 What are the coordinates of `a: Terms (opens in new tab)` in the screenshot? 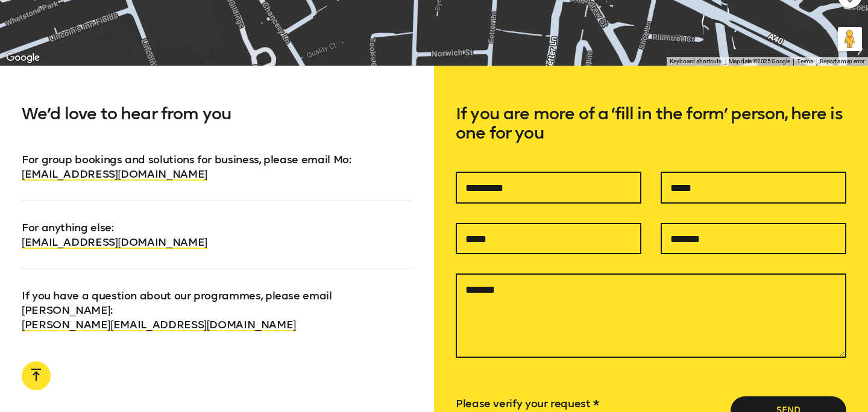 It's located at (805, 61).